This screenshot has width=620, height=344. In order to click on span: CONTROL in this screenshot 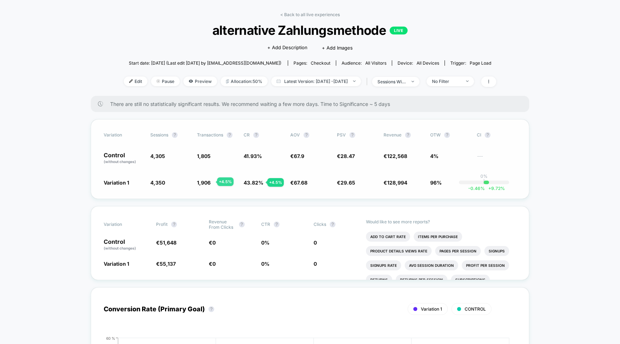, I will do `click(475, 308)`.